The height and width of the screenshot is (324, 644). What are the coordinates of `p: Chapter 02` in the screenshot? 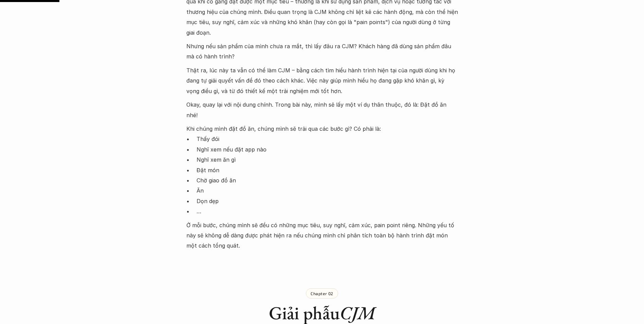 It's located at (322, 293).